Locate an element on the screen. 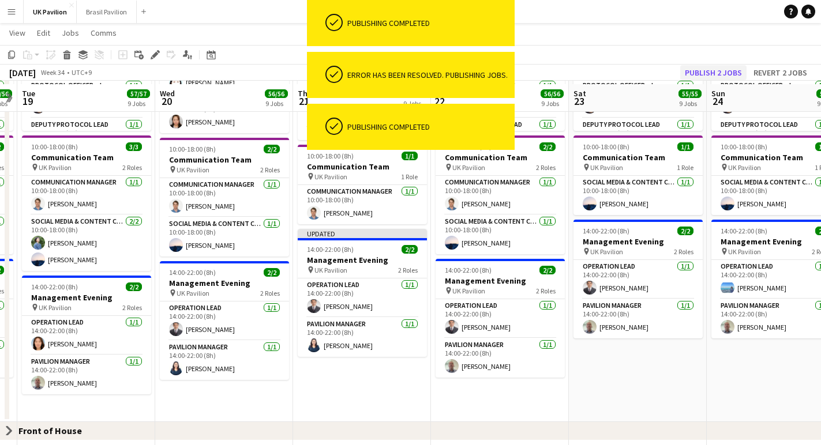 The width and height of the screenshot is (821, 445). button: Brasil Pavilion is located at coordinates (107, 12).